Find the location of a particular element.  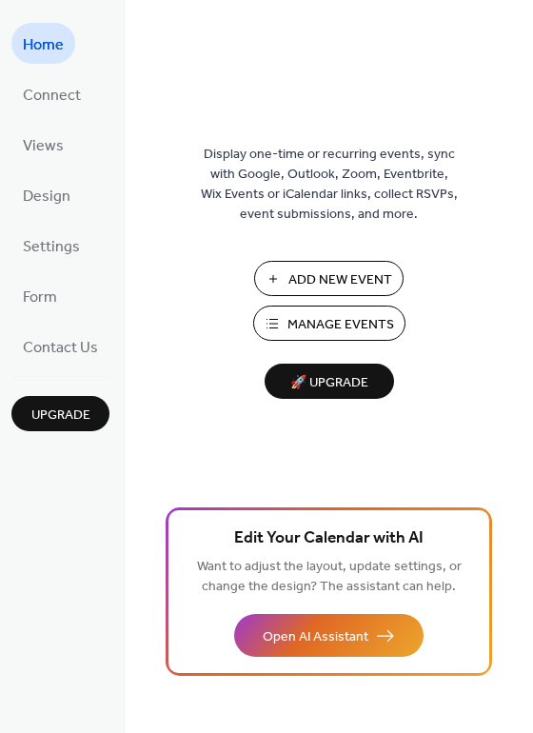

span: Open AI Assistant is located at coordinates (315, 637).